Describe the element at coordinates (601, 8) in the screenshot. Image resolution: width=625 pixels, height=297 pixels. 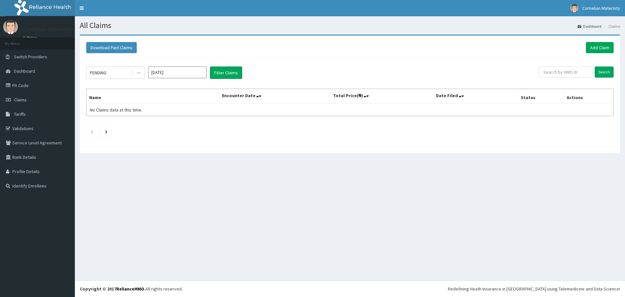
I see `span: Cornelian Maternity` at that location.